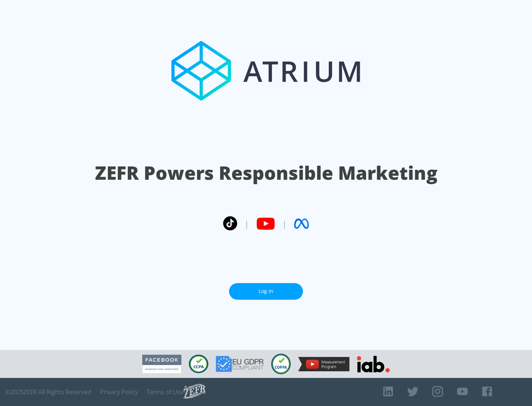 The image size is (532, 406). Describe the element at coordinates (324, 364) in the screenshot. I see `img: YouTube Measurement Program` at that location.